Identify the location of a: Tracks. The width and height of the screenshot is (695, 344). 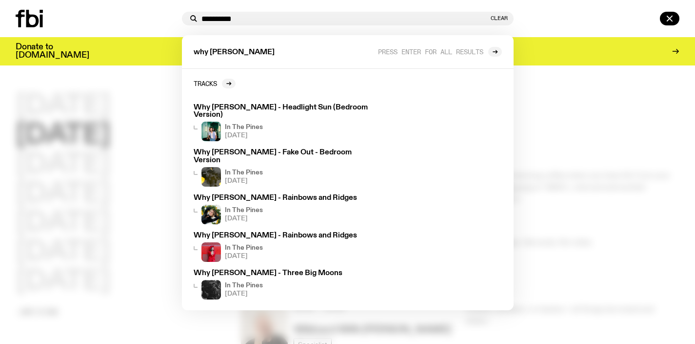
(215, 83).